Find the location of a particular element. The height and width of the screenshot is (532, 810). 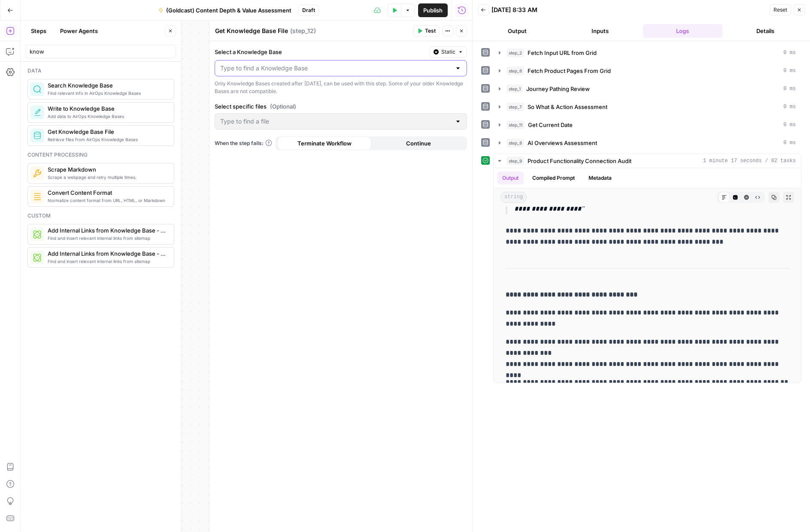

span: Fetch Input URL from Grid is located at coordinates (562, 53).